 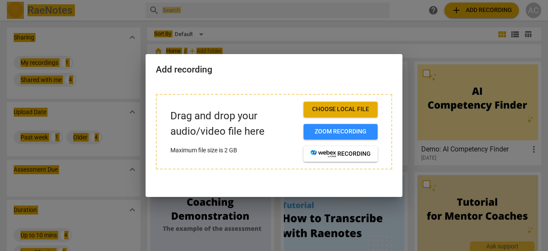 I want to click on p: Maximum file size is 2 GB, so click(x=233, y=150).